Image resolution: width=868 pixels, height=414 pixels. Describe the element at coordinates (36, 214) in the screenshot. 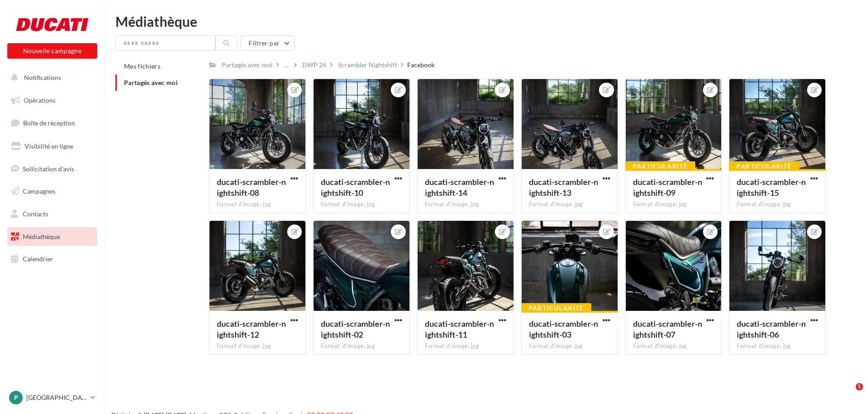

I see `span: Contacts` at that location.